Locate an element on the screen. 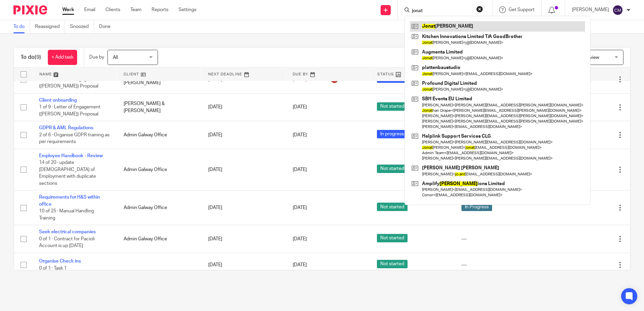 The width and height of the screenshot is (644, 311). span: In progress is located at coordinates (392, 134).